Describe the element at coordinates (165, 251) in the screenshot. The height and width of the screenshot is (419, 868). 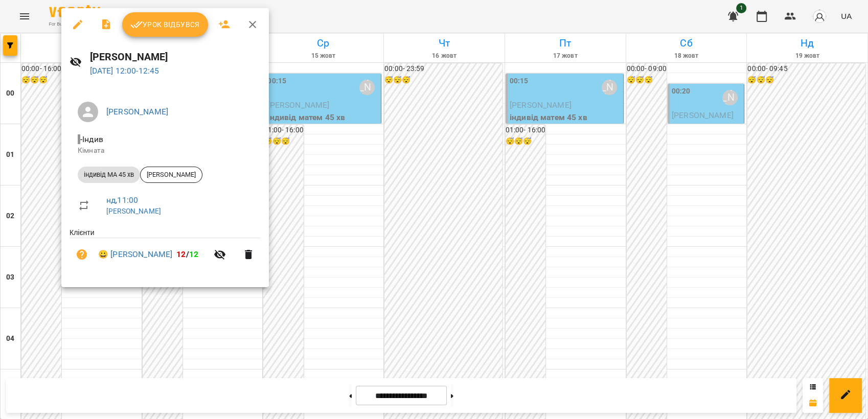
I see `ul: Клієнти` at that location.